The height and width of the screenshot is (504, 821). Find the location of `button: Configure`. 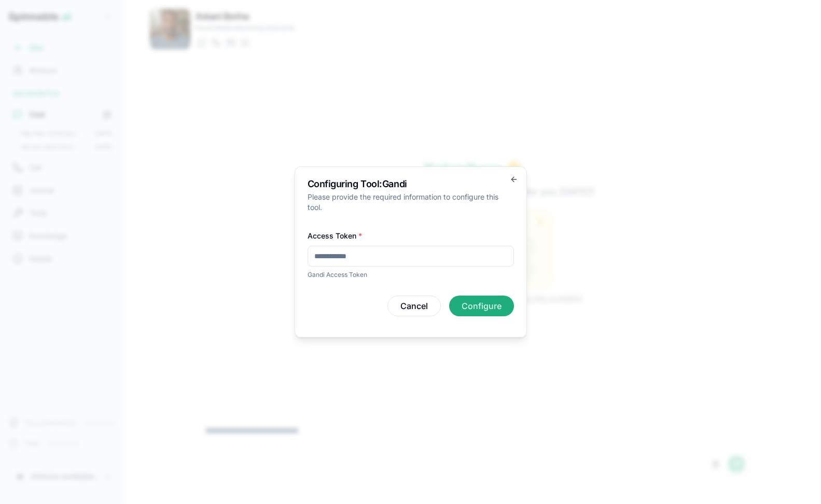

button: Configure is located at coordinates (481, 306).